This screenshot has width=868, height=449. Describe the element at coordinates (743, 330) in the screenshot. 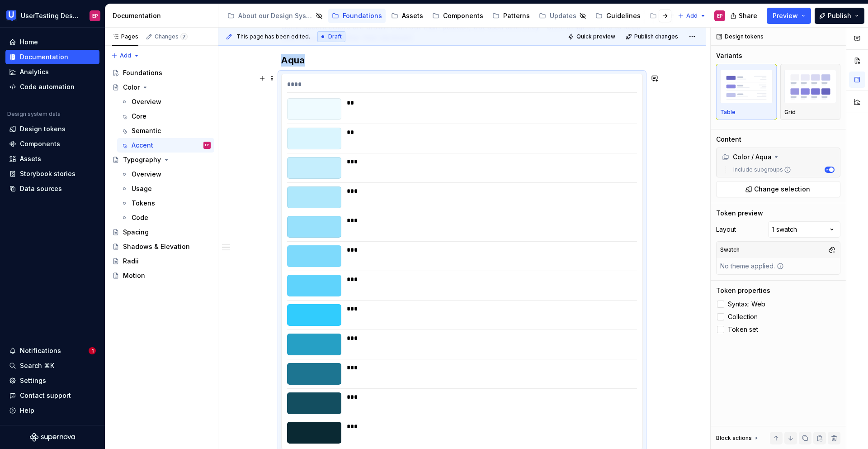

I see `span: Token set` at that location.